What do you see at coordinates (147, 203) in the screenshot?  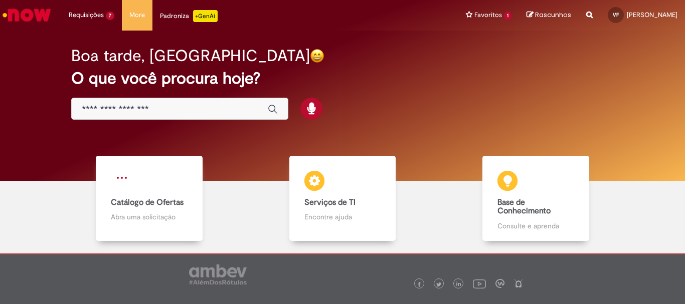 I see `b: Catálogo de Ofertas` at bounding box center [147, 203].